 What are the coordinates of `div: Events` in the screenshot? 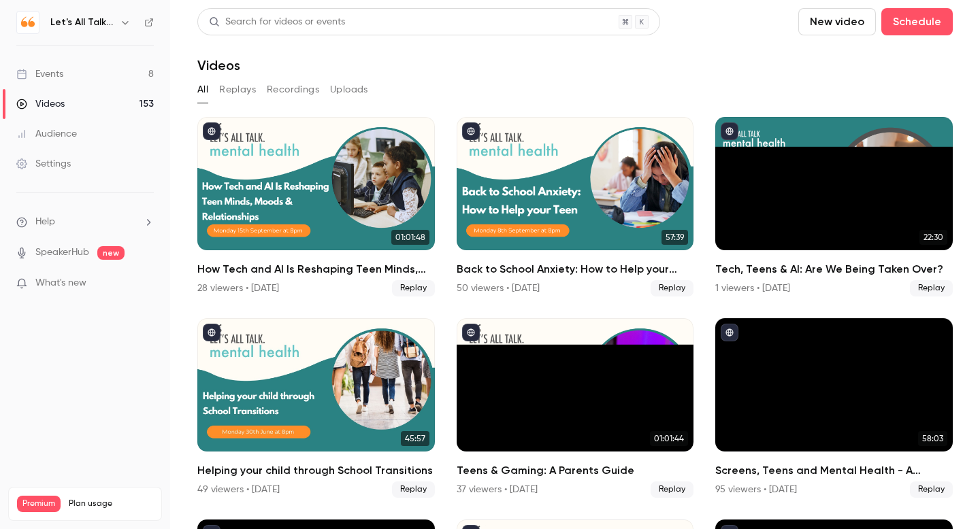 It's located at (39, 74).